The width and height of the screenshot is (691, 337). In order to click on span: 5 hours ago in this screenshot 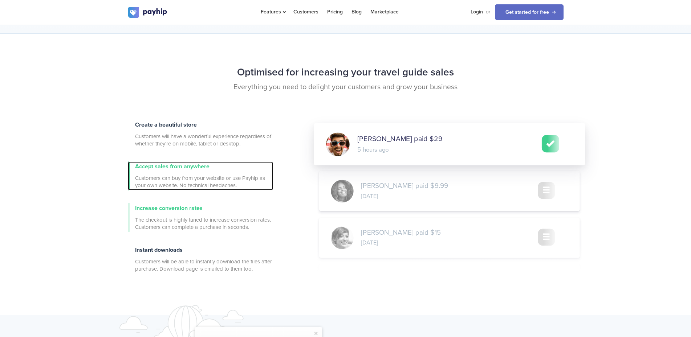, I will do `click(373, 150)`.